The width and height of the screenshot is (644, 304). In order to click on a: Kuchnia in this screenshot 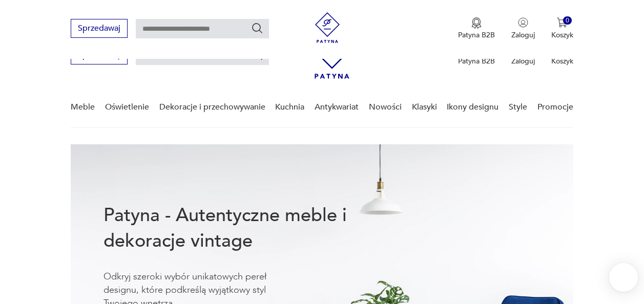, I will do `click(289, 107)`.